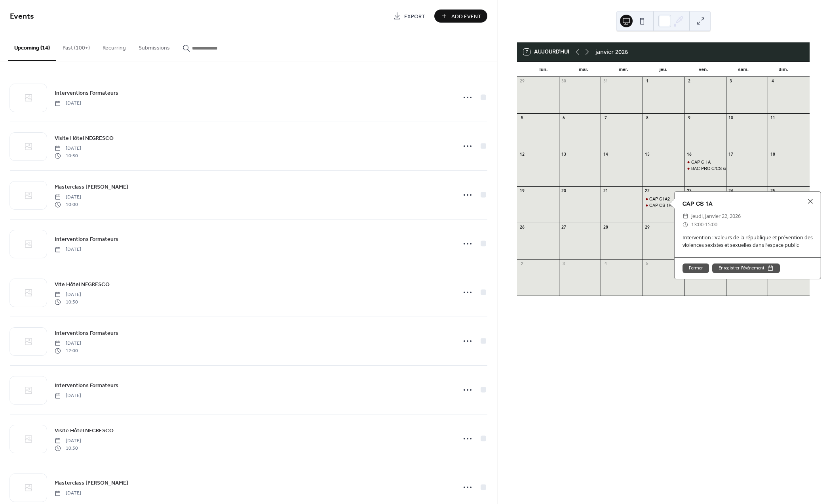 This screenshot has height=504, width=829. What do you see at coordinates (747, 241) in the screenshot?
I see `div: Intervention : Valeurs de la république et prévention des violences sexistes et sexuelles dans l’...` at bounding box center [747, 241].